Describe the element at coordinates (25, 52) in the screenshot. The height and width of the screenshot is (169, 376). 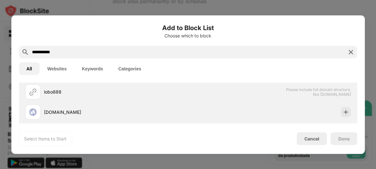
I see `img: search.svg` at that location.